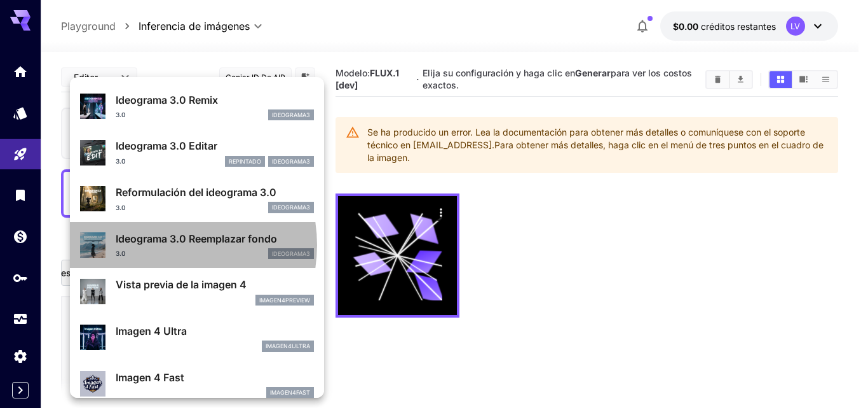  Describe the element at coordinates (285, 300) in the screenshot. I see `font: imagen4preview` at that location.